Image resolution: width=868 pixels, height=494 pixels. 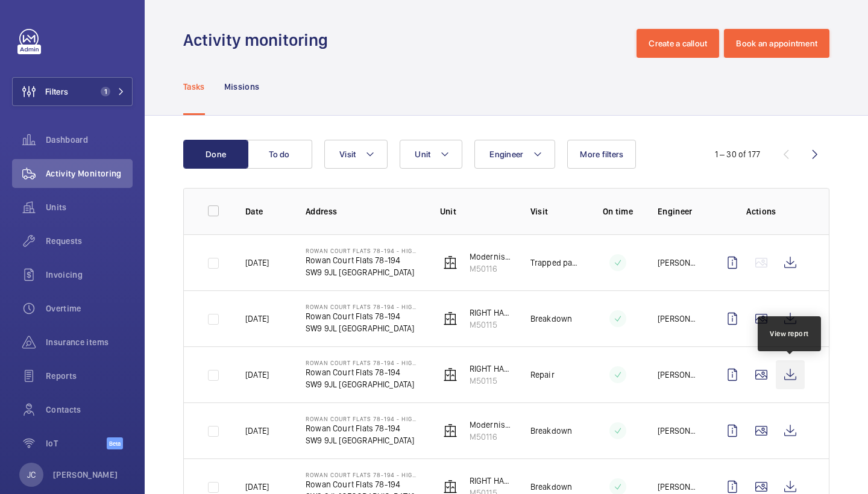 I want to click on p: Trapped passenger, so click(x=554, y=262).